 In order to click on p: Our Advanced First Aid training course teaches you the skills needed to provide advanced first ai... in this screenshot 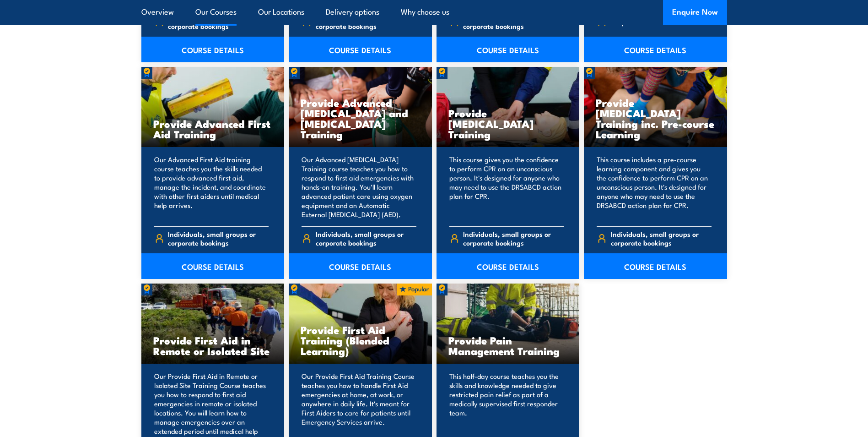, I will do `click(211, 187)`.